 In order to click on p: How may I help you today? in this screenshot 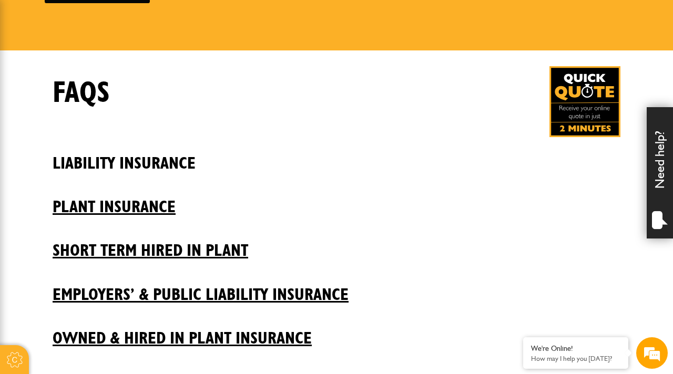, I will do `click(575, 358)`.